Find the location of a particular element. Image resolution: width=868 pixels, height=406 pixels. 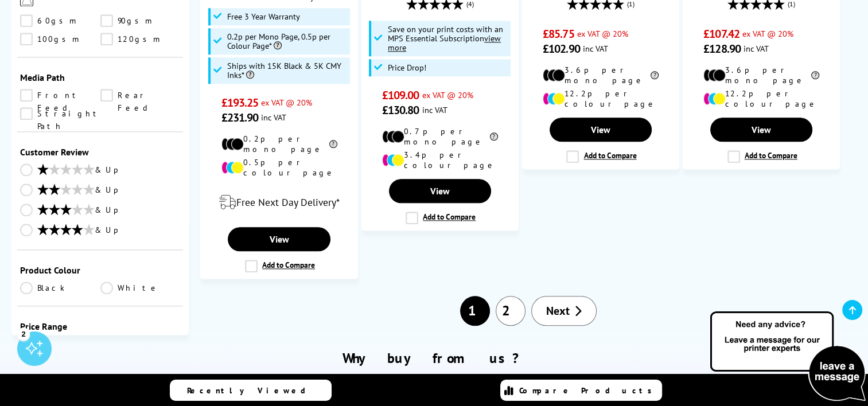

a: Recently Viewed is located at coordinates (250, 390).